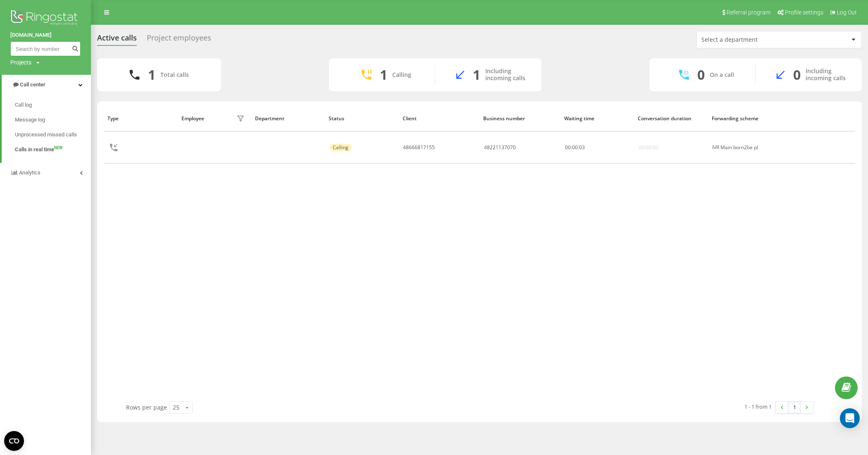  Describe the element at coordinates (520, 119) in the screenshot. I see `div: Business number` at that location.